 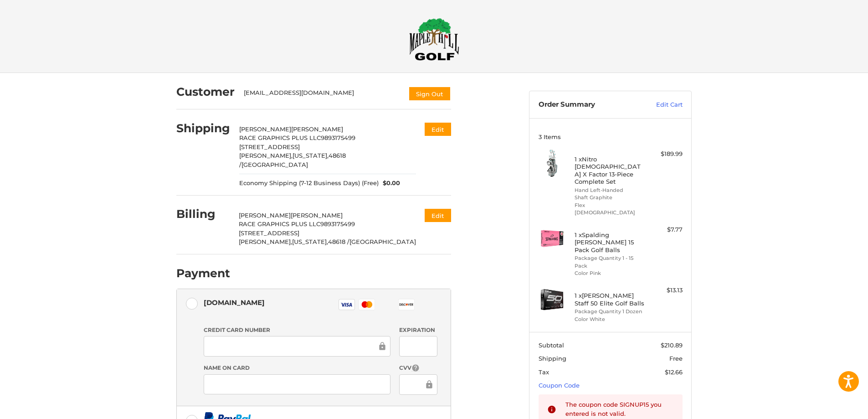 What do you see at coordinates (309, 183) in the screenshot?
I see `span: Economy Shipping (7-12 Business Days) (Free)` at bounding box center [309, 183].